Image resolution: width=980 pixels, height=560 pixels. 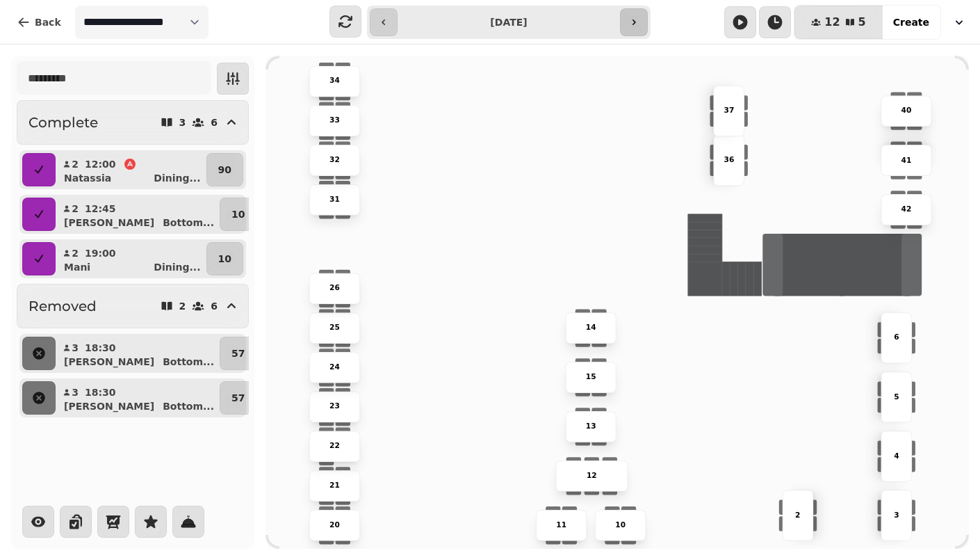 What do you see at coordinates (62, 306) in the screenshot?
I see `h2: Removed` at bounding box center [62, 306].